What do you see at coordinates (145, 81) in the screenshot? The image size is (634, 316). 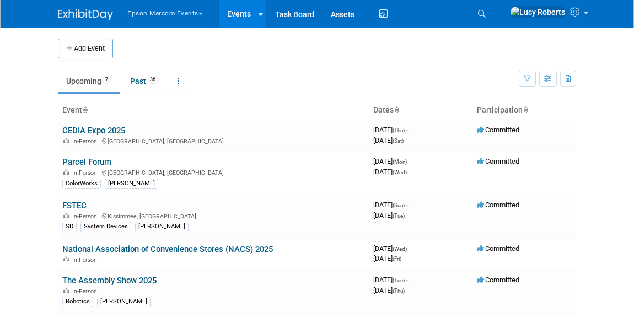 I see `a: Past36` at bounding box center [145, 81].